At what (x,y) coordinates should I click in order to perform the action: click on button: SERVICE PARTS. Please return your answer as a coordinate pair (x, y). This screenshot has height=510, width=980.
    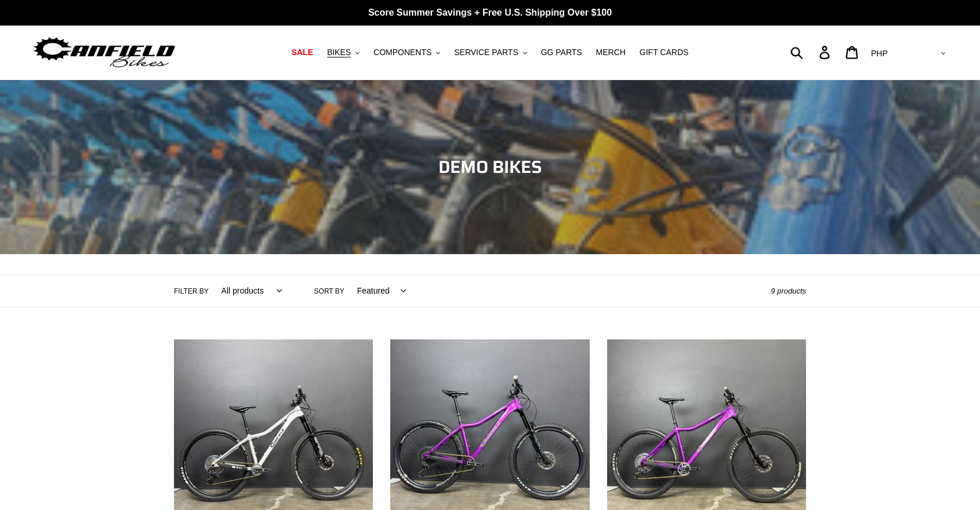
    Looking at the image, I should click on (490, 52).